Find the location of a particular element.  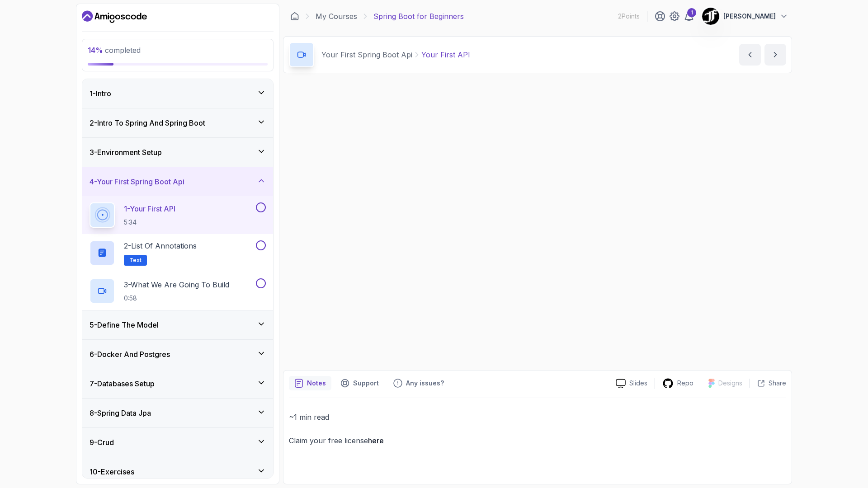

button: 5-Define The Model is located at coordinates (178, 325).